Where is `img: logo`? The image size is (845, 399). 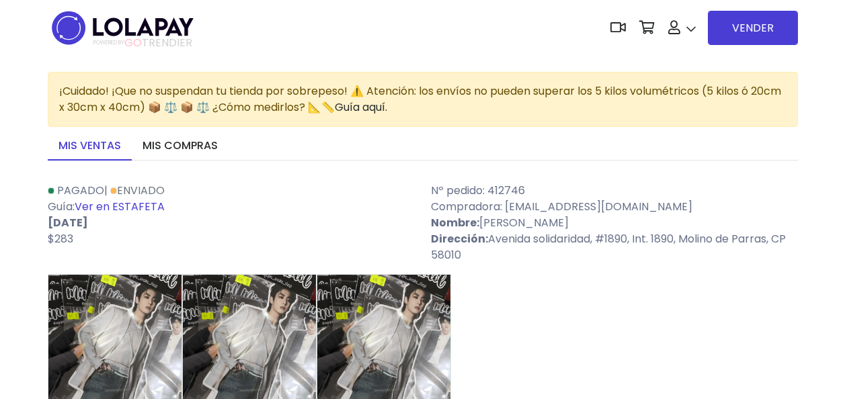
img: logo is located at coordinates (122, 28).